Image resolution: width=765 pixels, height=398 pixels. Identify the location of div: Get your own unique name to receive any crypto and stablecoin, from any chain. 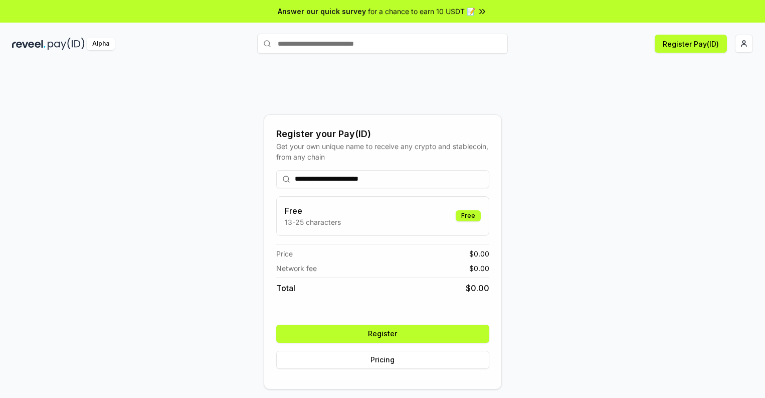
(383, 151).